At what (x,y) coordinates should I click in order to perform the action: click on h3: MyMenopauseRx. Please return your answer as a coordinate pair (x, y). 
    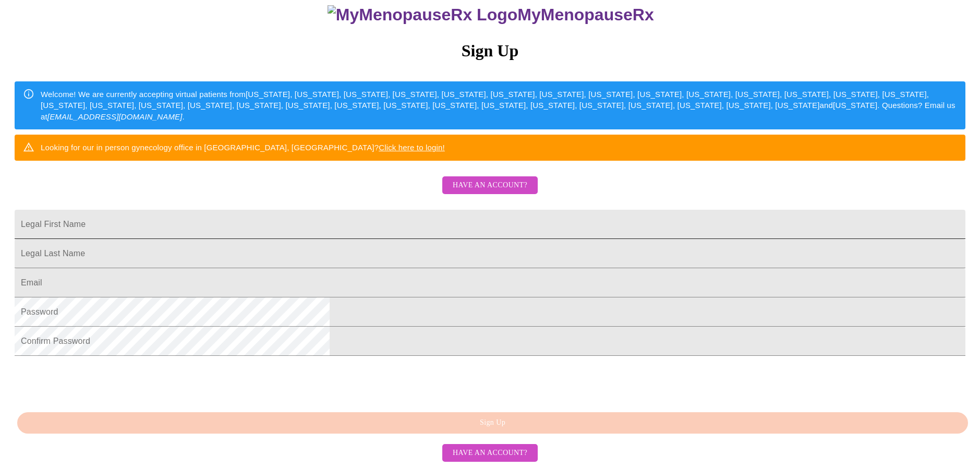
    Looking at the image, I should click on (491, 14).